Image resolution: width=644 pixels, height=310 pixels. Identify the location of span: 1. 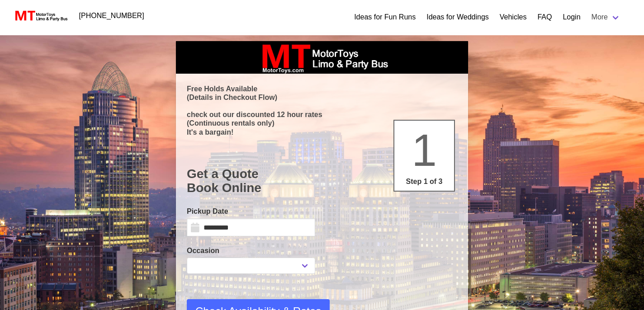
(424, 150).